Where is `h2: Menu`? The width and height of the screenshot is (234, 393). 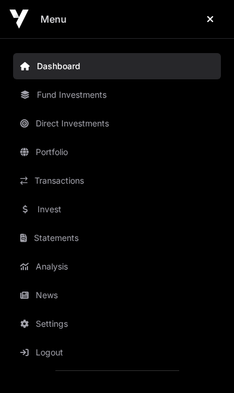
h2: Menu is located at coordinates (54, 19).